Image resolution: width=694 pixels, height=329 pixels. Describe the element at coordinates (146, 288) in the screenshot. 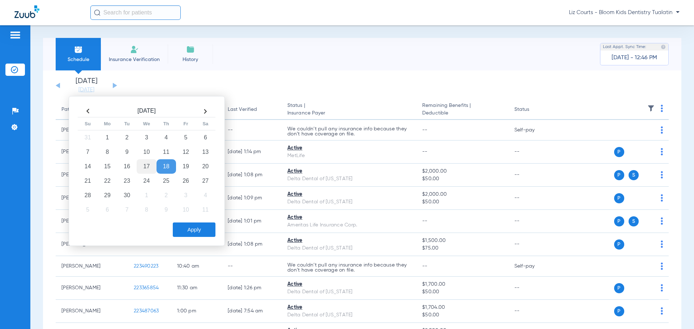

I see `span: 223365854` at that location.